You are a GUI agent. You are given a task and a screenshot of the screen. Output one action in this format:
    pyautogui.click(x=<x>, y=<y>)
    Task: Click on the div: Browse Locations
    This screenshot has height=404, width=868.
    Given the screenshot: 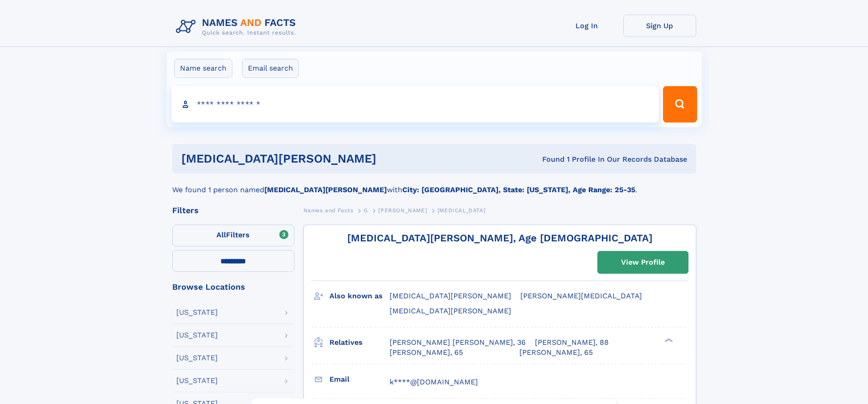 What is the action you would take?
    pyautogui.click(x=233, y=287)
    